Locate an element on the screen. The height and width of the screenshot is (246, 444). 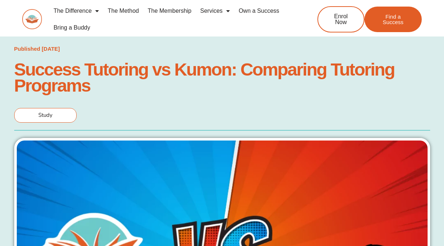
nav: Menu is located at coordinates (172, 19).